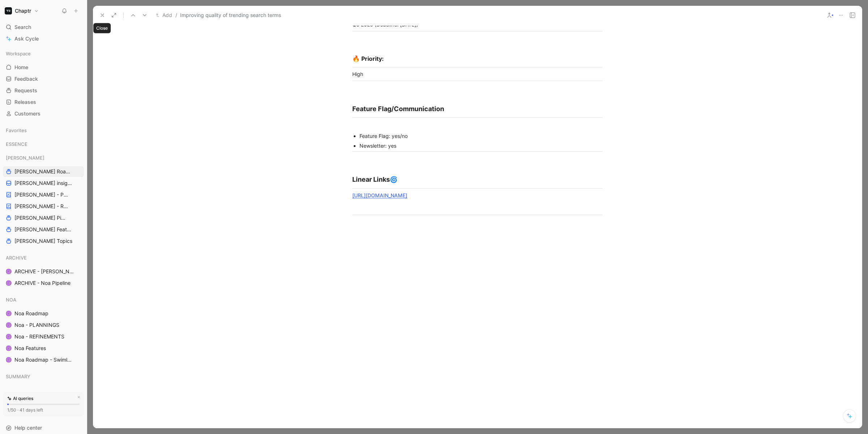 The image size is (868, 434). What do you see at coordinates (43, 79) in the screenshot?
I see `a: Feedback` at bounding box center [43, 79].